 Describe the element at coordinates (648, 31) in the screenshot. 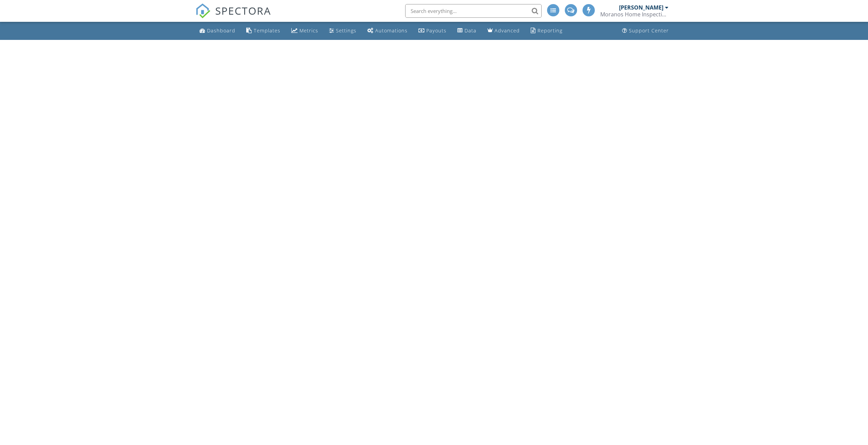

I see `div: Support Center` at that location.